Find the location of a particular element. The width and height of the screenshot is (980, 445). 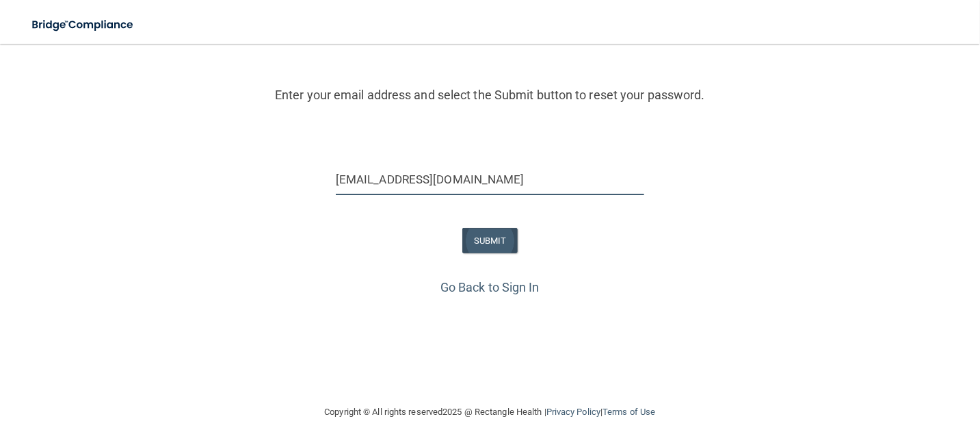

div: Copyright © All rights reserved 2025 @ Rectangle Health | | is located at coordinates (490, 412).